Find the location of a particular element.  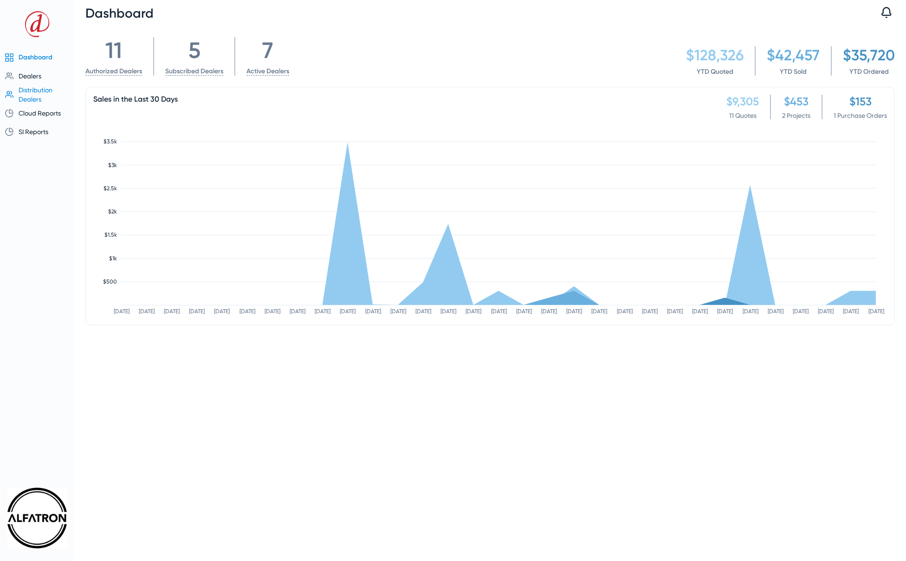

div: $453 is located at coordinates (796, 101).